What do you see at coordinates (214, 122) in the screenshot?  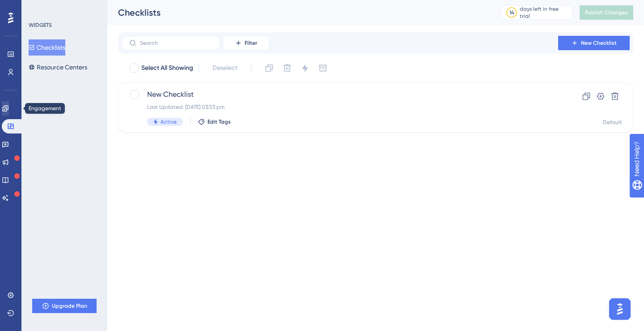 I see `button: Edit Tags` at bounding box center [214, 122].